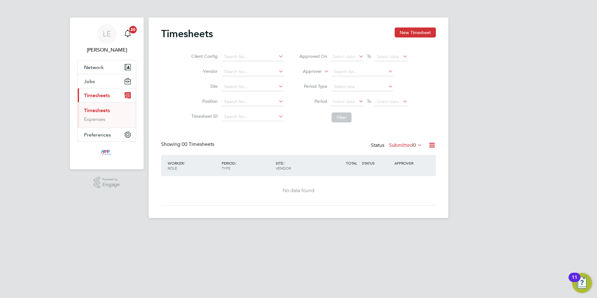 The height and width of the screenshot is (298, 597). I want to click on label: Timesheet ID, so click(204, 116).